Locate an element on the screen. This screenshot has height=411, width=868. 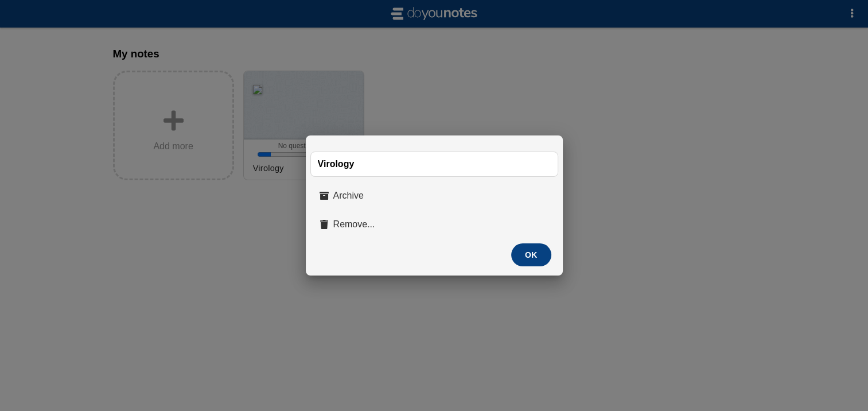
input: Type document name is located at coordinates (434, 164).